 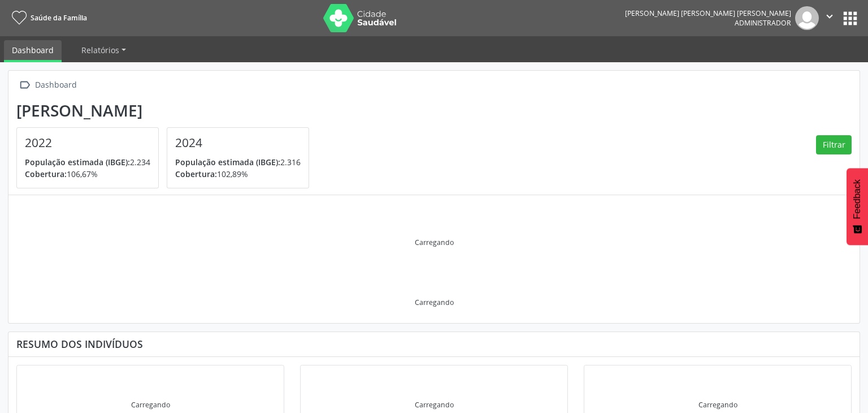 What do you see at coordinates (238, 142) in the screenshot?
I see `h4: 2024` at bounding box center [238, 142].